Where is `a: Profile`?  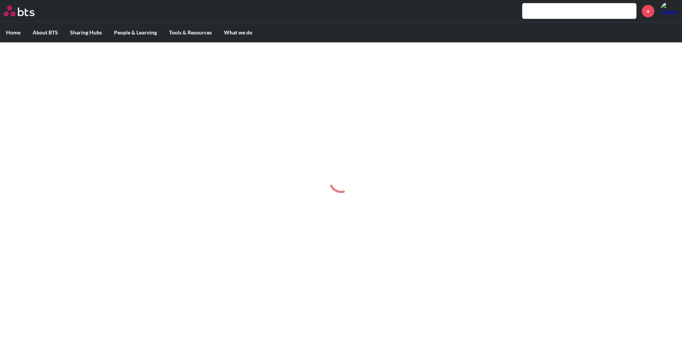 a: Profile is located at coordinates (669, 11).